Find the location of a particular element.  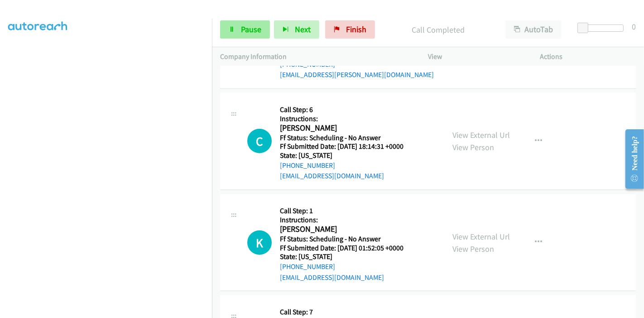

h5: Call Step: 7 is located at coordinates (348, 312).